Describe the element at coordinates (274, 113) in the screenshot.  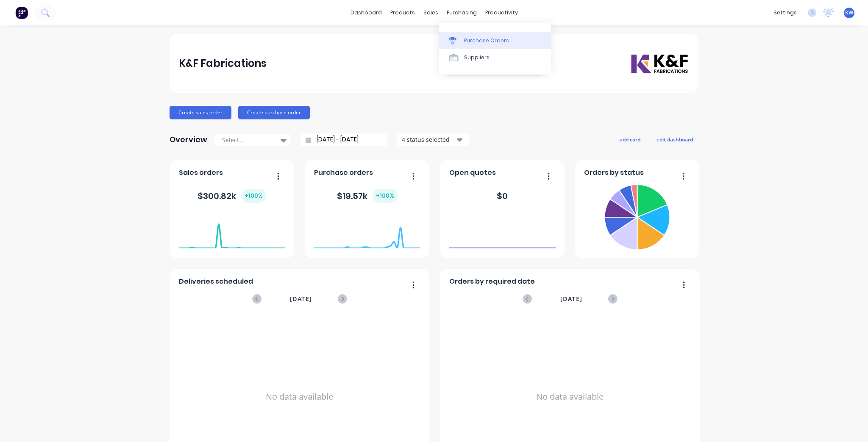
I see `button: Create purchase order` at that location.